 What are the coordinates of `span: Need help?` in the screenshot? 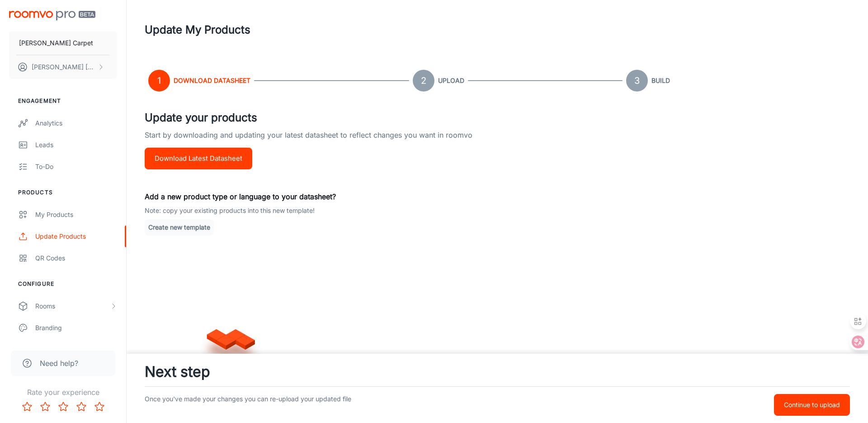 It's located at (59, 363).